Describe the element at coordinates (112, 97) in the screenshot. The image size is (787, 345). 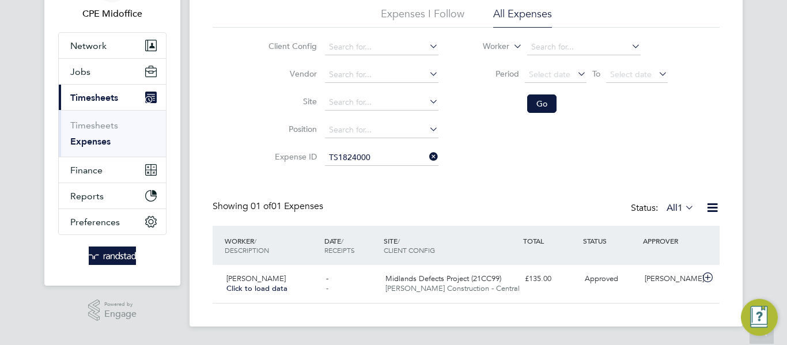
I see `button: Timesheets` at that location.